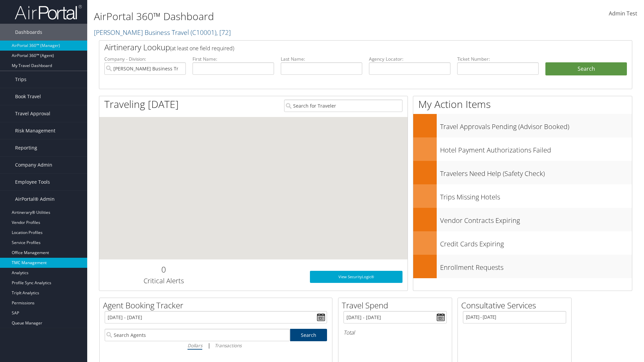 This screenshot has width=644, height=362. What do you see at coordinates (522, 220) in the screenshot?
I see `a: Vendor Contracts Expiring` at bounding box center [522, 220].